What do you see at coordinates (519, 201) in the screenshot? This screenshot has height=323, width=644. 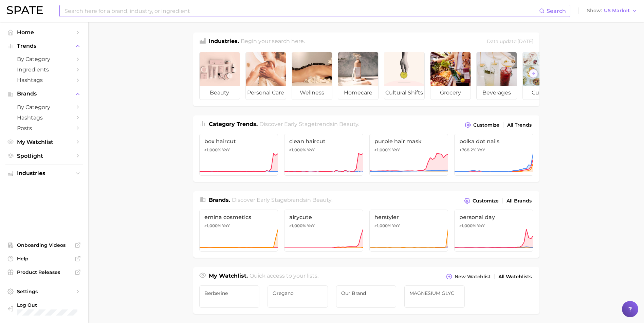 I see `span: All Brands` at bounding box center [519, 201].